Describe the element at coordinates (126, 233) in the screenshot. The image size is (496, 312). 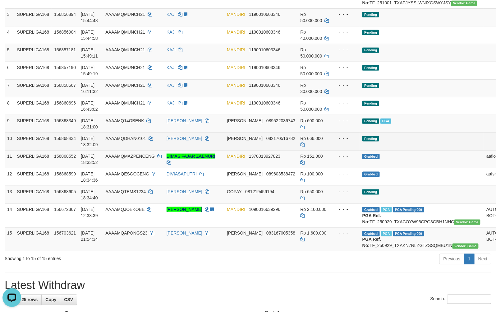
I see `span: AAAAMQAPONGS23` at that location.